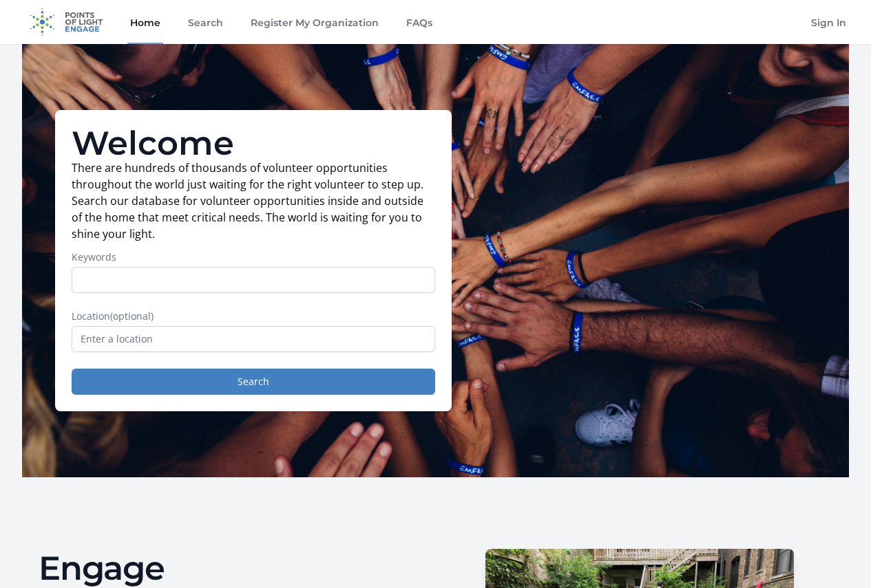  I want to click on button: Search, so click(253, 382).